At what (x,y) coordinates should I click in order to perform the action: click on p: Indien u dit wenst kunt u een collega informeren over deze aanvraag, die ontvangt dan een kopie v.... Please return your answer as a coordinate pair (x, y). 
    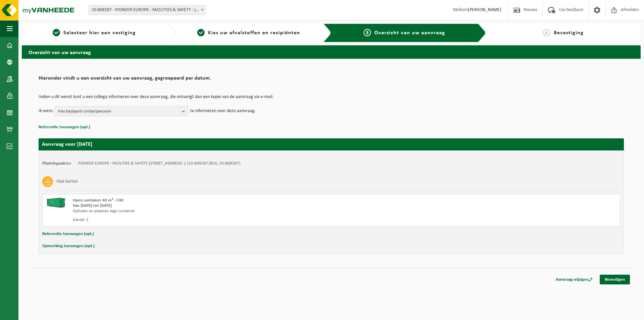
    Looking at the image, I should click on (331, 97).